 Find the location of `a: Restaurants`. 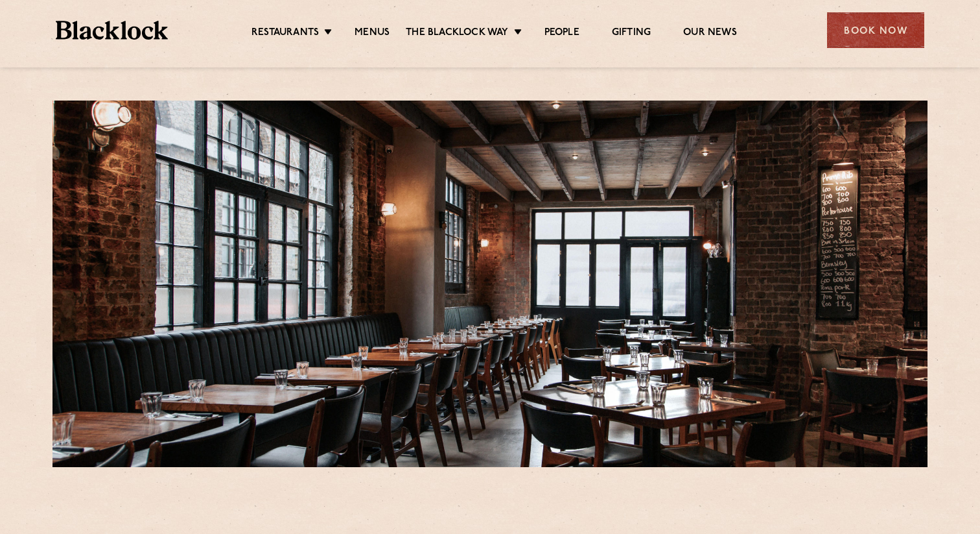

a: Restaurants is located at coordinates (285, 33).